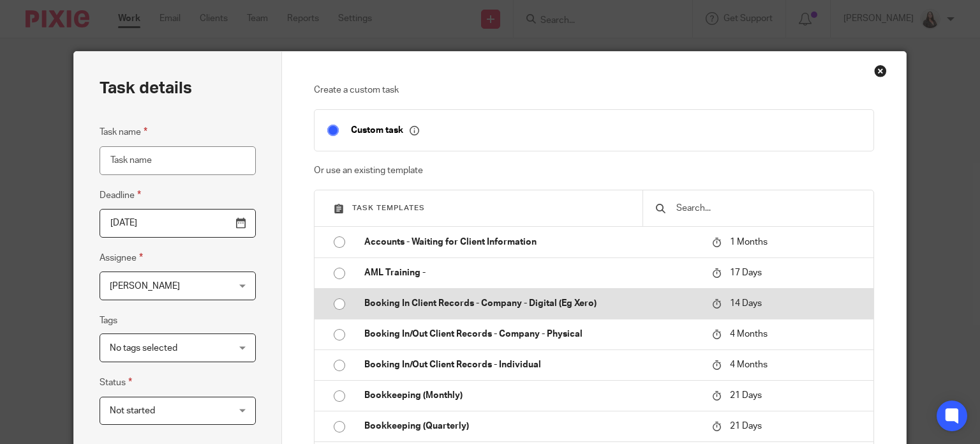 Image resolution: width=980 pixels, height=444 pixels. Describe the element at coordinates (109, 320) in the screenshot. I see `label: Tags` at that location.